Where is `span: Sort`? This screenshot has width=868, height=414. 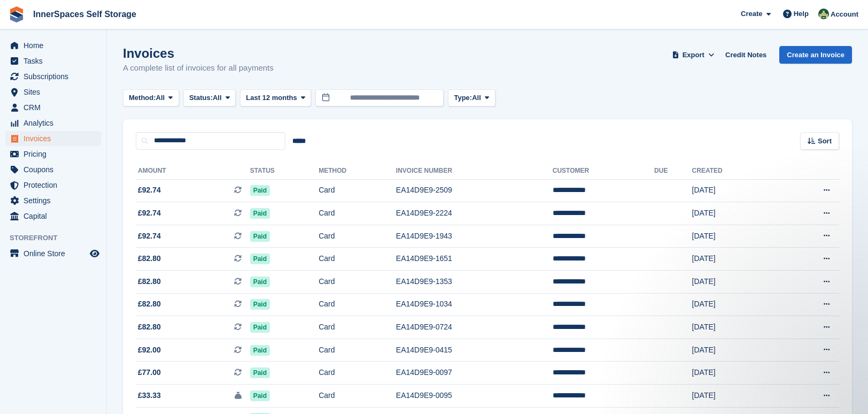 span: Sort is located at coordinates (825, 141).